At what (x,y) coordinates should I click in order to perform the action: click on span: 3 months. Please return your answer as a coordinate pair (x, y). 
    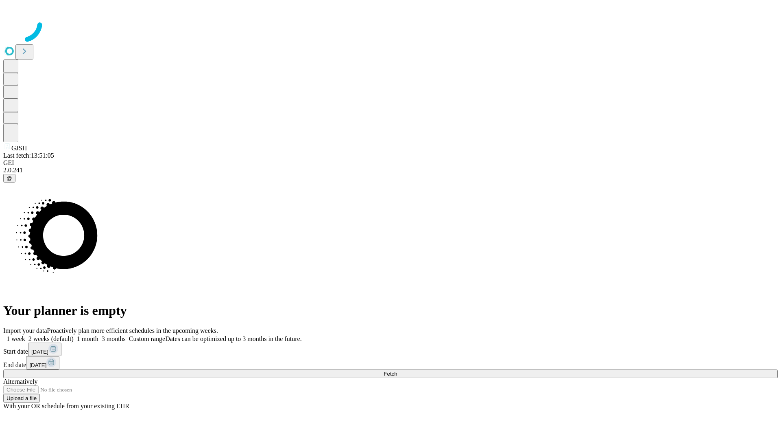
    Looking at the image, I should click on (114, 338).